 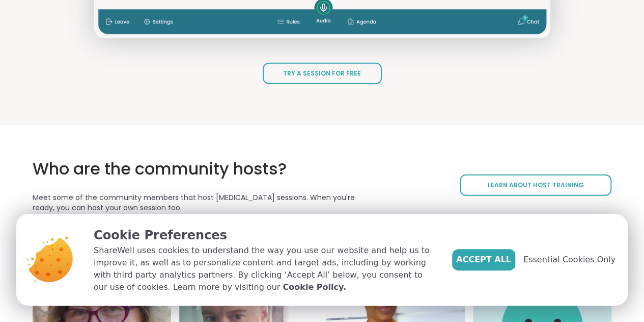 What do you see at coordinates (202, 168) in the screenshot?
I see `h2: Who are the community hosts?` at bounding box center [202, 168].